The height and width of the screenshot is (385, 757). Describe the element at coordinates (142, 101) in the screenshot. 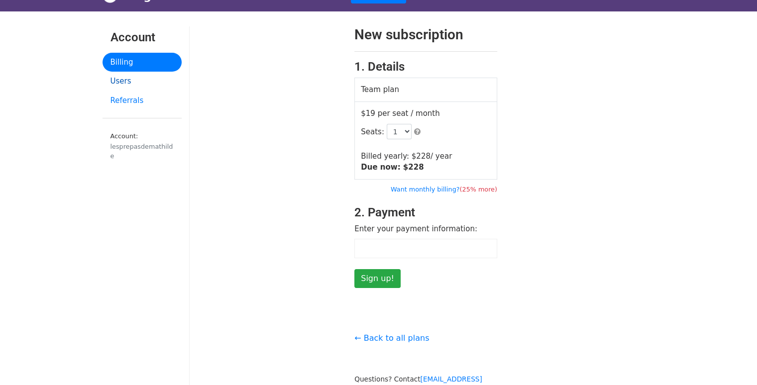

I see `a: Referrals` at that location.